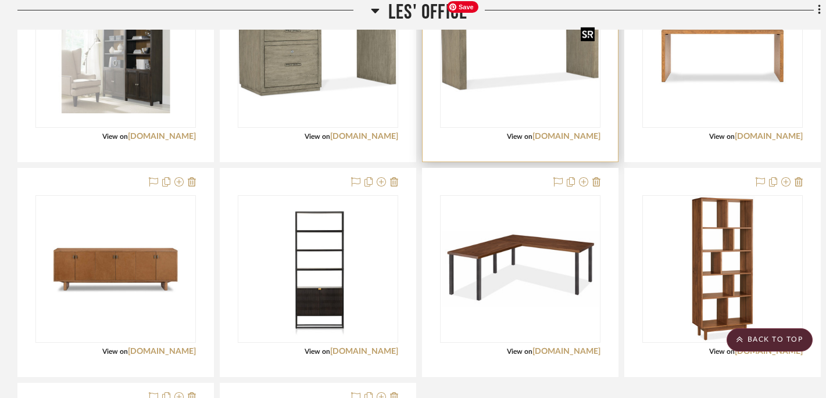 This screenshot has height=398, width=826. I want to click on scroll-to-top-button: BACK TO TOP, so click(770, 340).